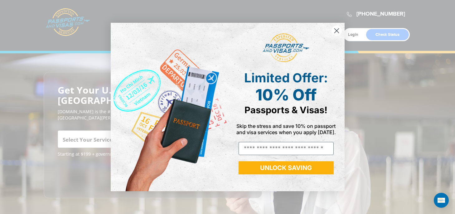  Describe the element at coordinates (286, 95) in the screenshot. I see `span: 10% Off` at that location.